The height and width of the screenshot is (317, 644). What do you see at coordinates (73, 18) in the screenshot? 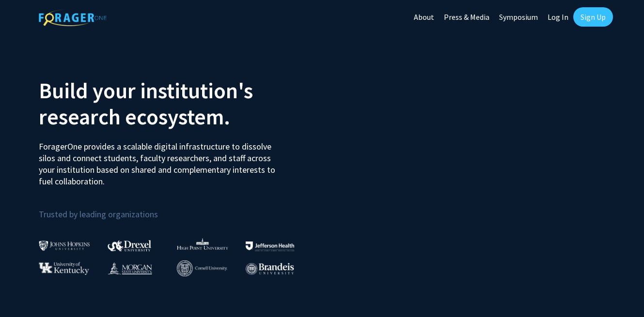
I see `img: ForagerOne Logo` at bounding box center [73, 18].